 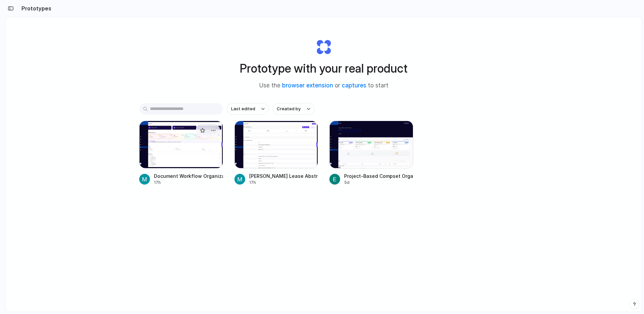 I want to click on div: 5d, so click(x=379, y=182).